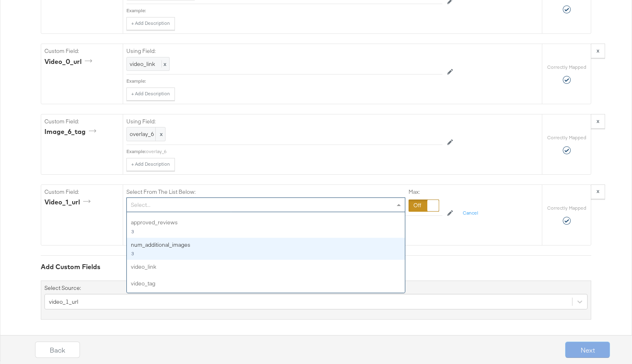 This screenshot has width=632, height=364. I want to click on span: overlay_6, so click(146, 134).